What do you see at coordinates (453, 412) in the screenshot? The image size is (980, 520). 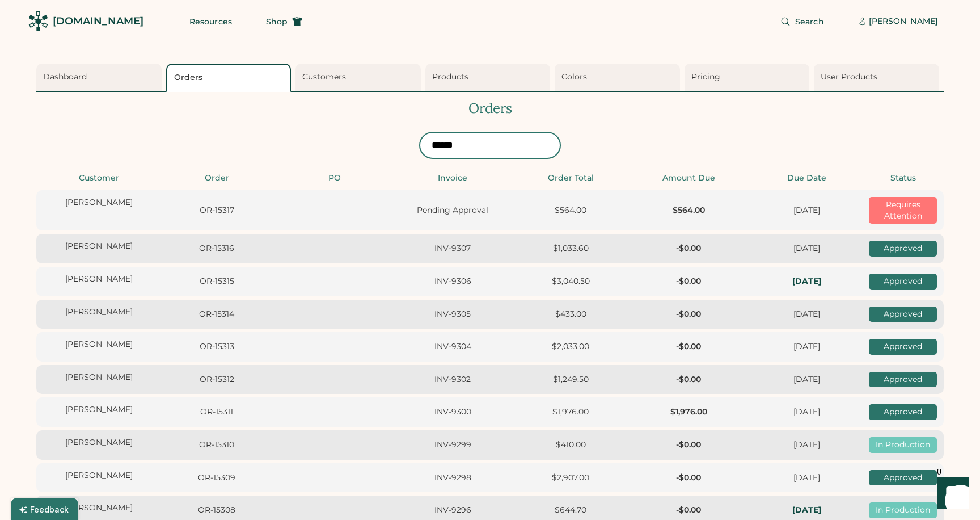 I see `div: INV-9300` at bounding box center [453, 412].